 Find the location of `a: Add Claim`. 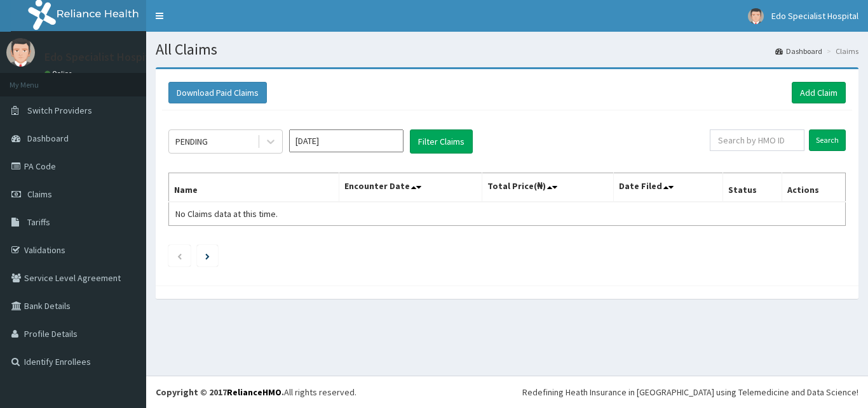

a: Add Claim is located at coordinates (819, 92).